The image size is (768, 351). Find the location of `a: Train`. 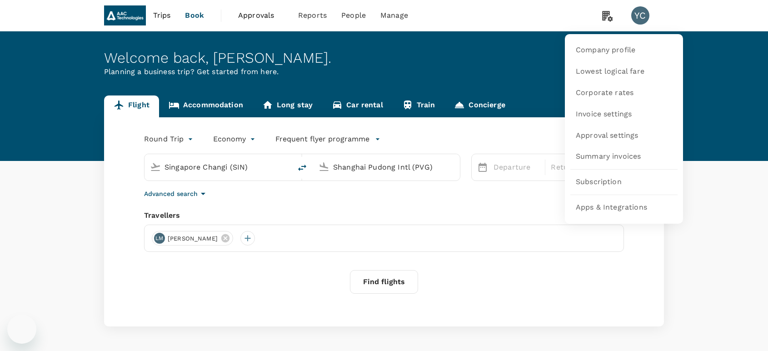

a: Train is located at coordinates (418, 106).